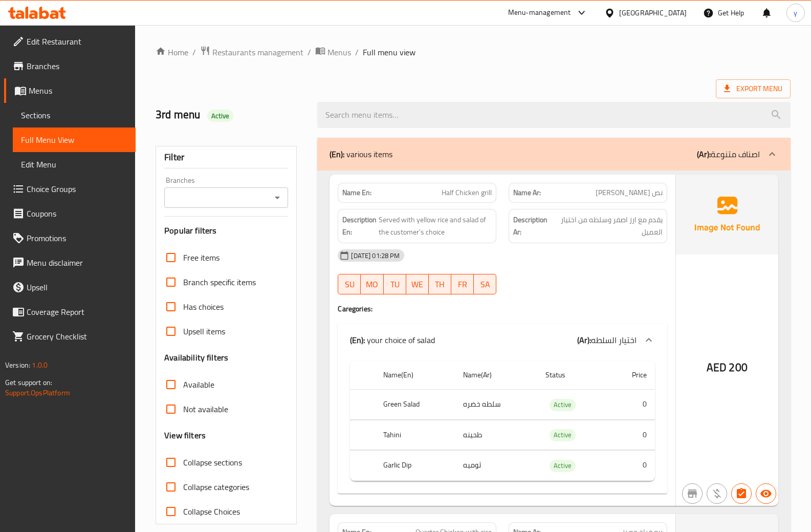 This screenshot has width=811, height=532. Describe the element at coordinates (372, 284) in the screenshot. I see `span: MO` at that location.